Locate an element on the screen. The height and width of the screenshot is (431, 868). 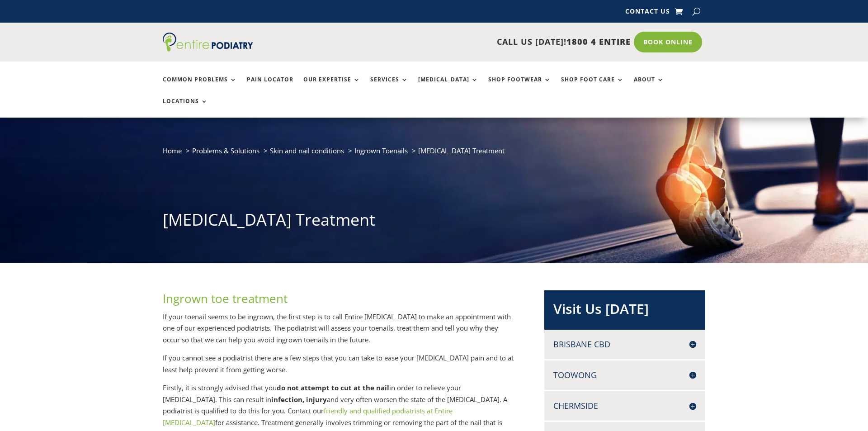
a: Locations is located at coordinates (185, 108).